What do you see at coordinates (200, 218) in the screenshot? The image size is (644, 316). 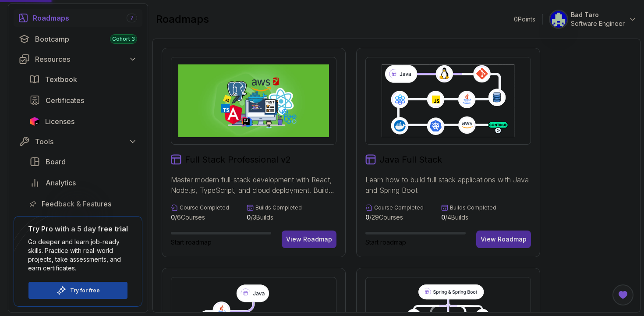 I see `p: / 6 Courses` at bounding box center [200, 218].